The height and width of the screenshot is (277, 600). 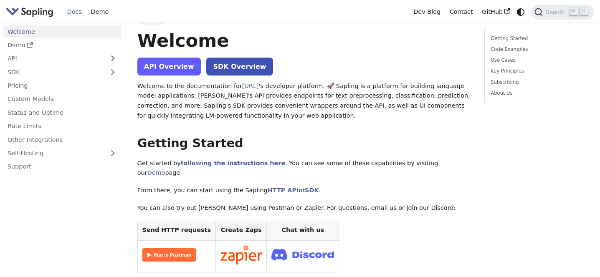 I want to click on a: Pricing, so click(x=62, y=86).